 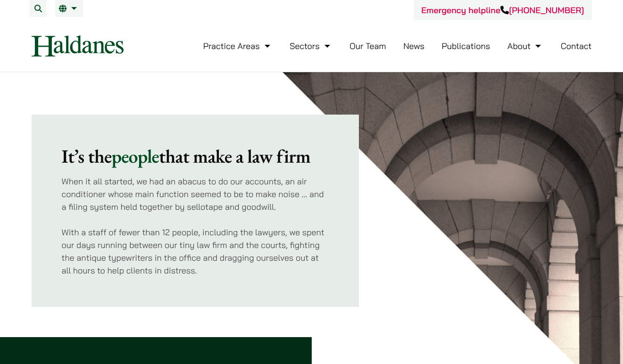 I want to click on a: News, so click(x=414, y=46).